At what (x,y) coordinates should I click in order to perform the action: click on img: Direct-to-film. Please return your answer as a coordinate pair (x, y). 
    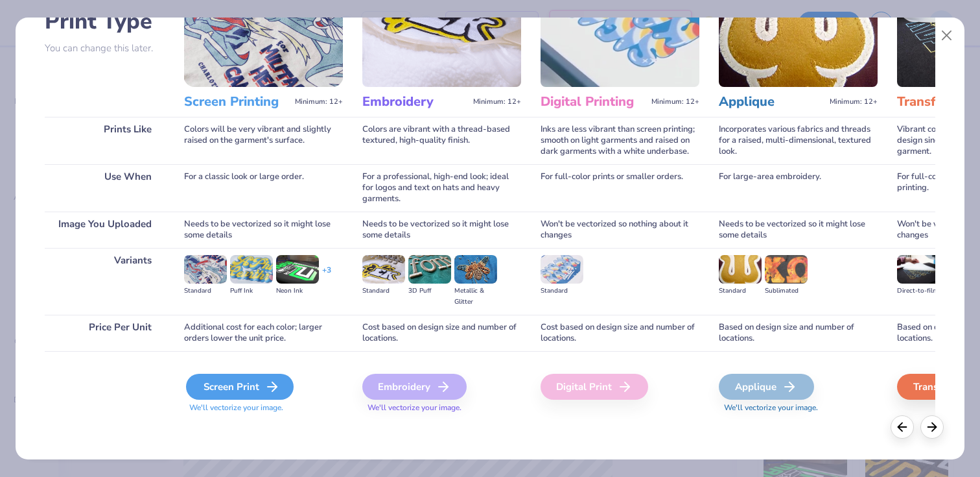
    Looking at the image, I should click on (919, 269).